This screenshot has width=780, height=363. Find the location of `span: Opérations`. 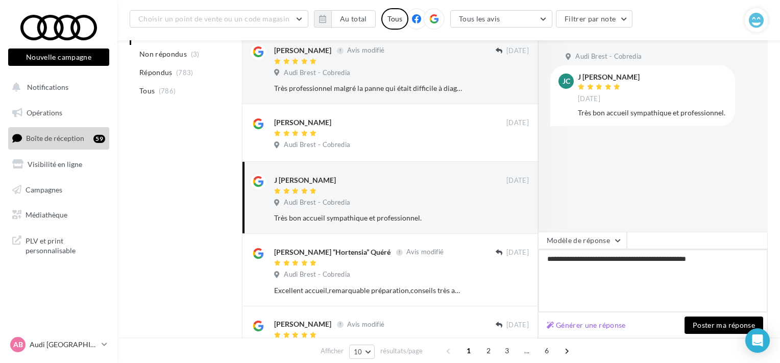

span: Opérations is located at coordinates (44, 112).